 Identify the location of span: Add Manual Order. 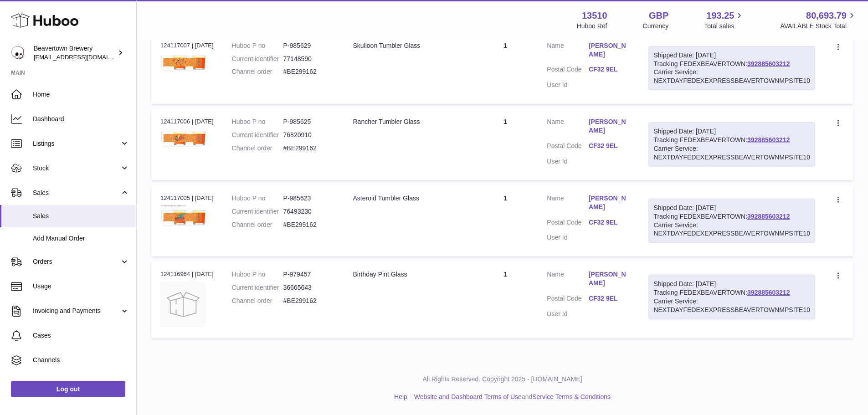
(81, 239).